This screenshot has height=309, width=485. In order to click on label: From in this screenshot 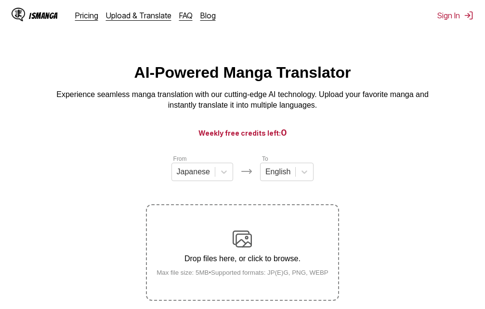, I will do `click(180, 159)`.